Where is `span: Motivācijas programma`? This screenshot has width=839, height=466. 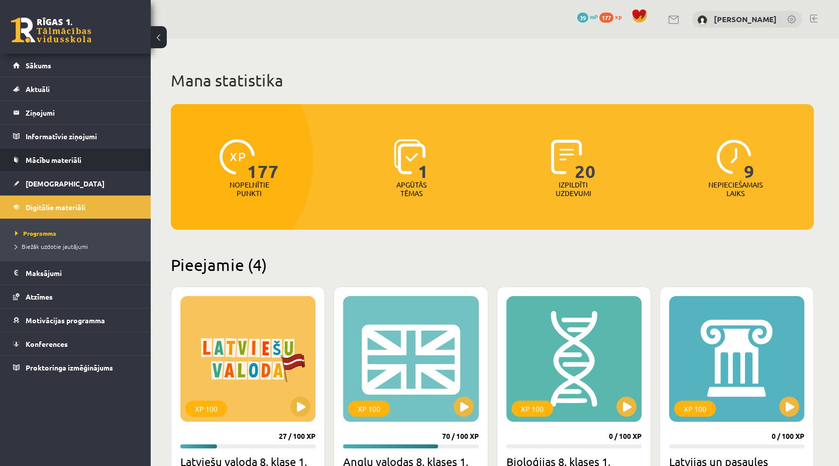
span: Motivācijas programma is located at coordinates (65, 320).